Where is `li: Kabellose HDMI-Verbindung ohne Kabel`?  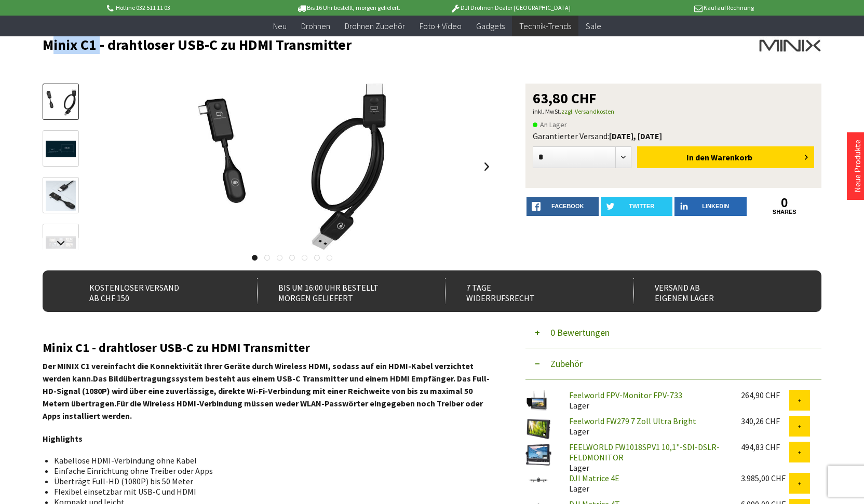 li: Kabellose HDMI-Verbindung ohne Kabel is located at coordinates (270, 460).